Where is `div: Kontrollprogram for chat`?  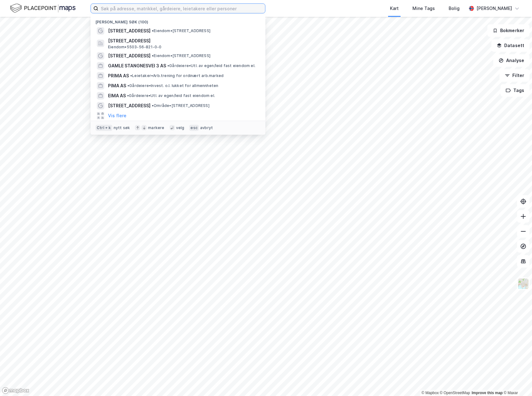
div: Kontrollprogram for chat is located at coordinates (516, 381).